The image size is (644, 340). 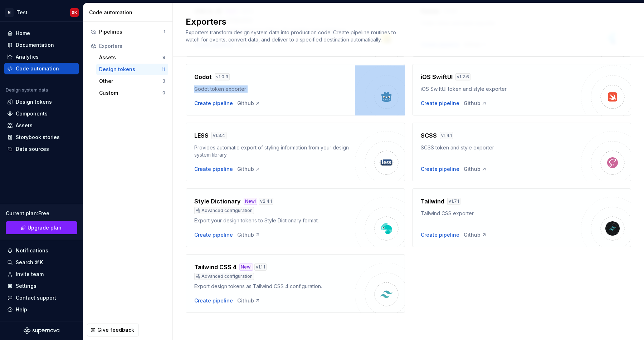 I want to click on h4: Godot, so click(x=203, y=77).